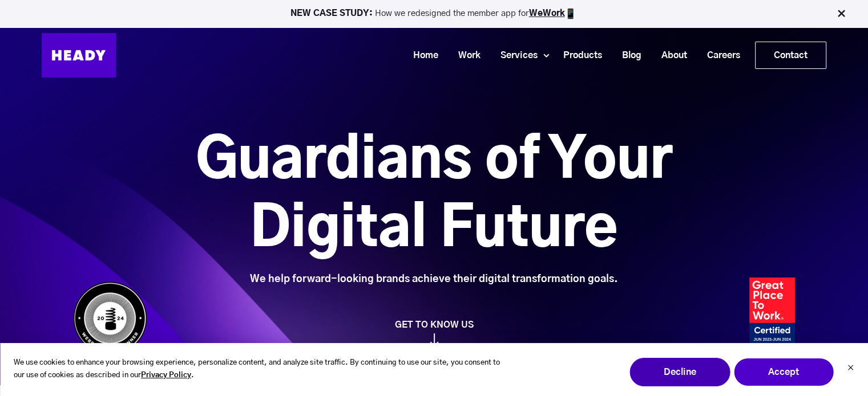 This screenshot has width=868, height=396. What do you see at coordinates (571, 14) in the screenshot?
I see `img: app emoji` at bounding box center [571, 14].